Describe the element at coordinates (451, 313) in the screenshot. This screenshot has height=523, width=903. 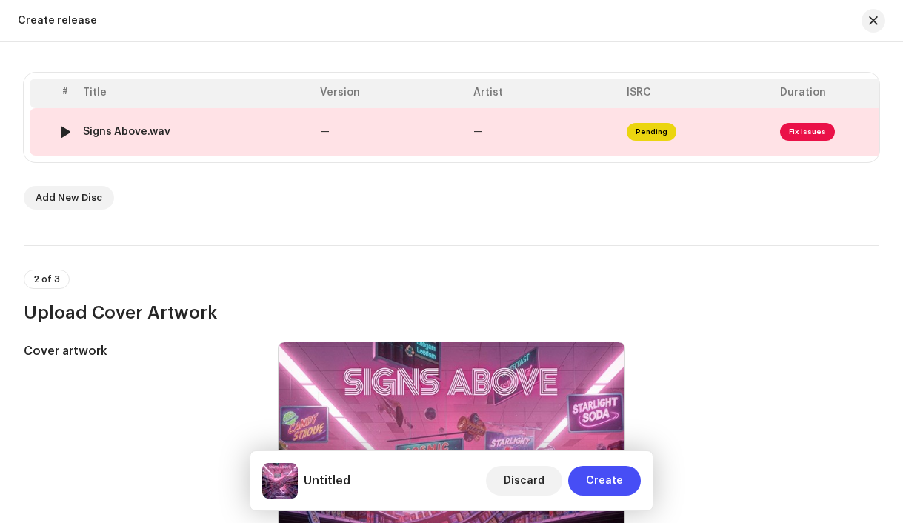
I see `h3: Upload Cover Artwork` at that location.